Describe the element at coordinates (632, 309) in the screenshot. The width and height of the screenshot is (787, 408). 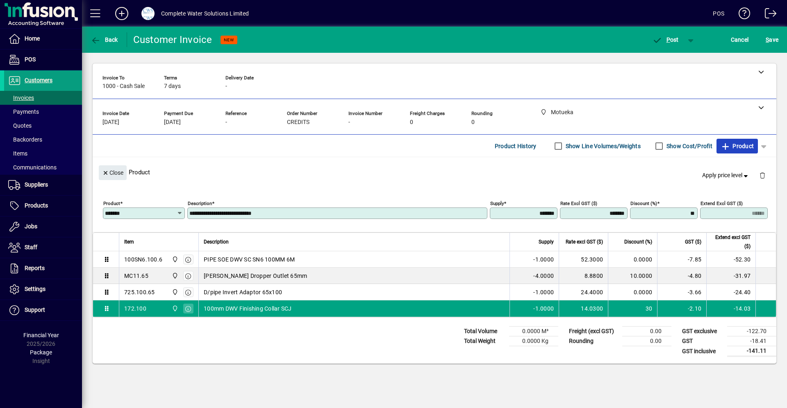
I see `td: 30` at that location.